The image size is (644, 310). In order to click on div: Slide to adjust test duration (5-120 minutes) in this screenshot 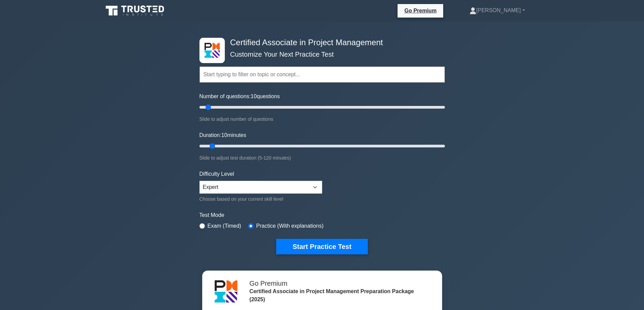, I will do `click(322, 158)`.